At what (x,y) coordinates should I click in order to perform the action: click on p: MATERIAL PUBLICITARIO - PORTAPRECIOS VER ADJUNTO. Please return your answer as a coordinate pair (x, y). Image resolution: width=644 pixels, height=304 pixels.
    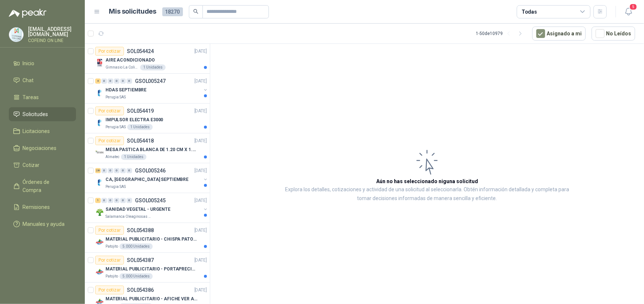
    Looking at the image, I should click on (151, 269).